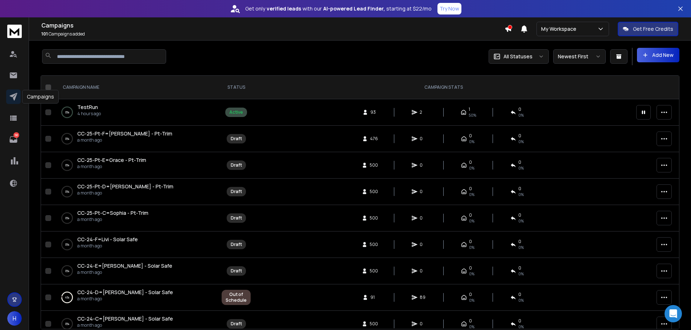  Describe the element at coordinates (374, 112) in the screenshot. I see `span: 93` at that location.